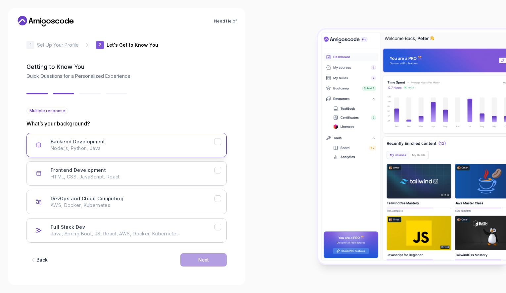 This screenshot has width=506, height=293. What do you see at coordinates (78, 170) in the screenshot?
I see `h3: Frontend Development` at bounding box center [78, 170].